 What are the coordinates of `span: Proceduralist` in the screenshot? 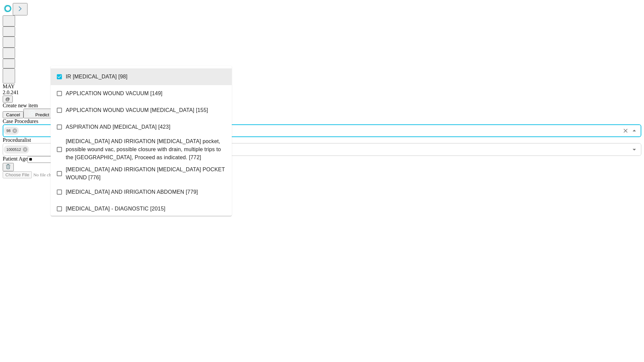 It's located at (17, 140).